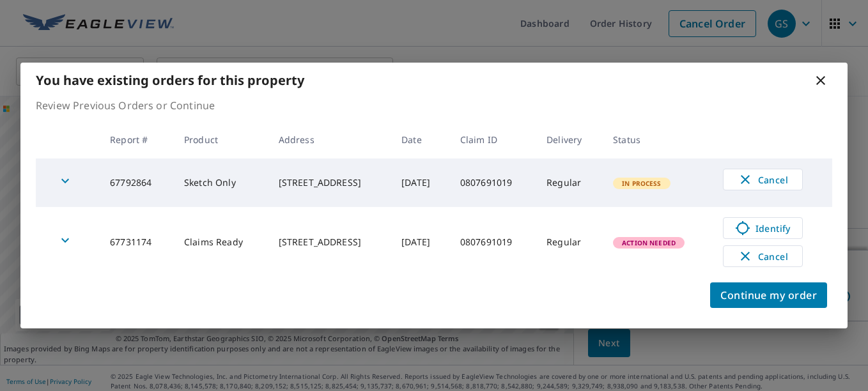  I want to click on a: Identify, so click(763, 228).